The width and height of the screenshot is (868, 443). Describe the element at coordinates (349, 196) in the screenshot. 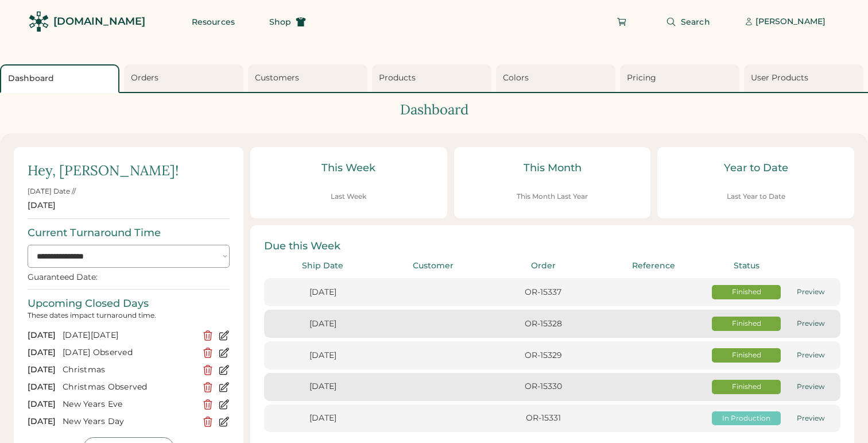

I see `div: Last Week` at that location.